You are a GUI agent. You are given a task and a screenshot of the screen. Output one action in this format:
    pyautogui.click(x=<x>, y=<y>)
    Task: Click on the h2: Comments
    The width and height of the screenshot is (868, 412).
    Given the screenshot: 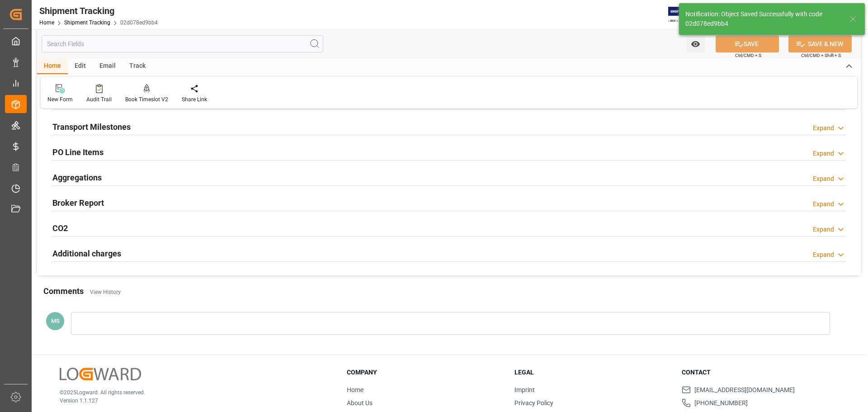 What is the action you would take?
    pyautogui.click(x=64, y=290)
    